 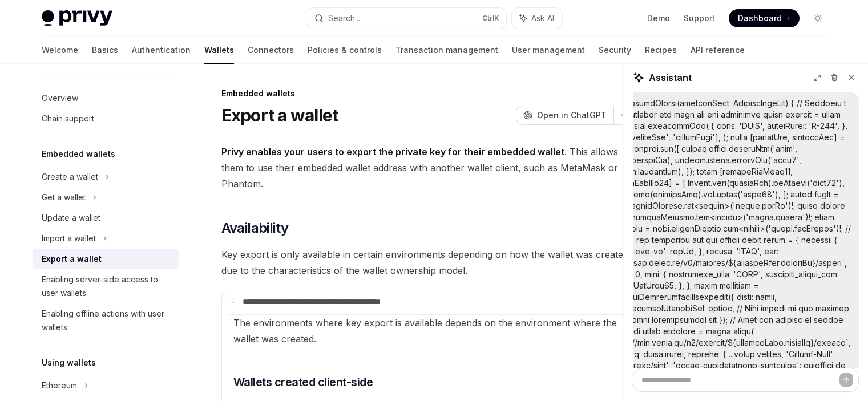 What do you see at coordinates (699, 18) in the screenshot?
I see `a: Support` at bounding box center [699, 18].